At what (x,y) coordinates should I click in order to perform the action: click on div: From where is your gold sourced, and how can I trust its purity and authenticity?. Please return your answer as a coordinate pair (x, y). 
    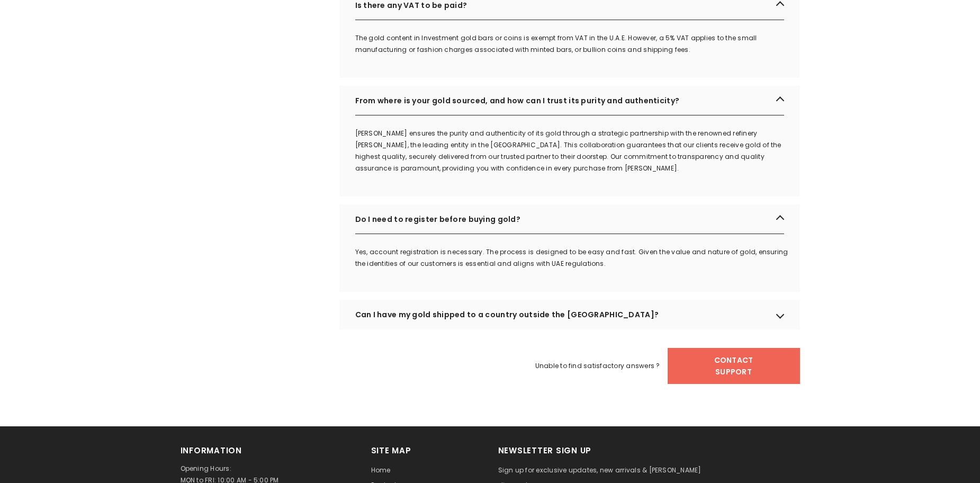
    Looking at the image, I should click on (570, 101).